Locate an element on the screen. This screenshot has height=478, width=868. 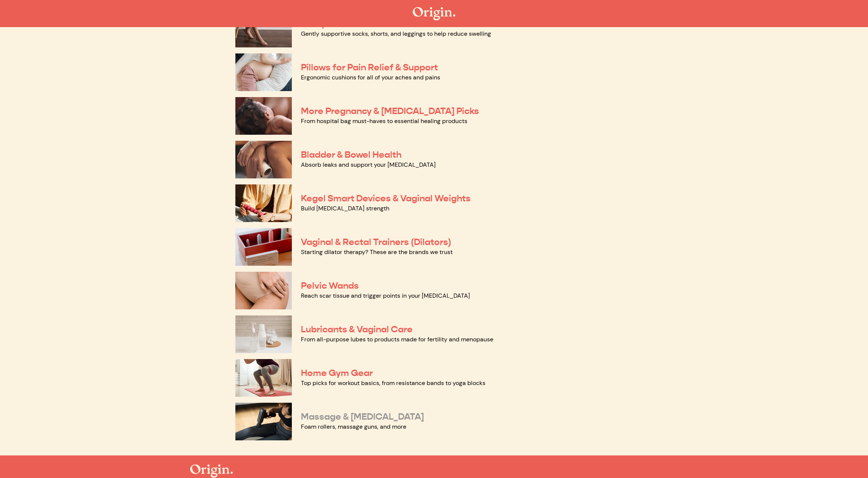
img: Lubricants & Vaginal Care is located at coordinates (264, 334).